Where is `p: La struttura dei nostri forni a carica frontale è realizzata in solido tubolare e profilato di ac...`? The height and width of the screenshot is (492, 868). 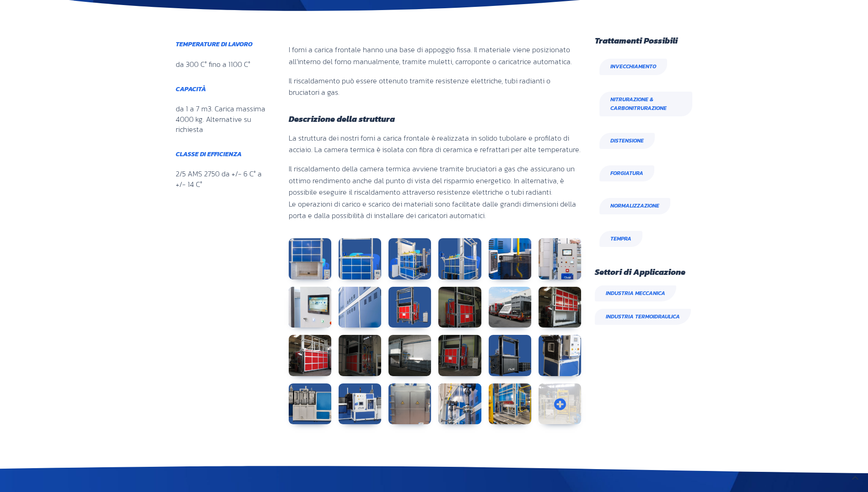 p: La struttura dei nostri forni a carica frontale è realizzata in solido tubolare e profilato di ac... is located at coordinates (435, 144).